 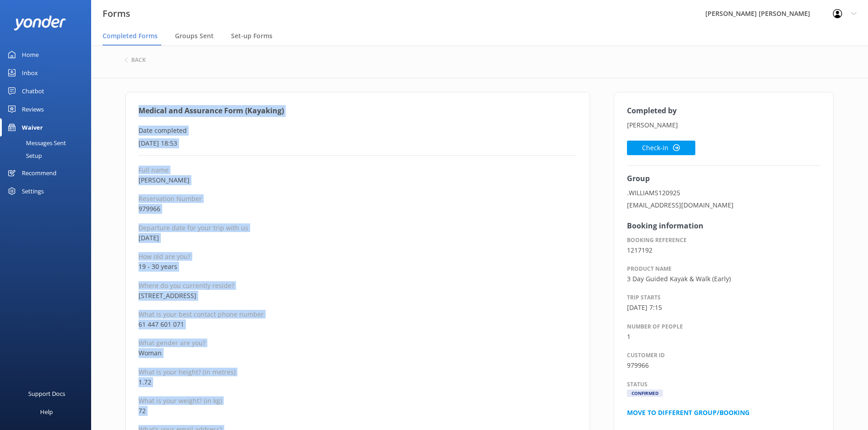 I want to click on p: Trip starts, so click(x=723, y=297).